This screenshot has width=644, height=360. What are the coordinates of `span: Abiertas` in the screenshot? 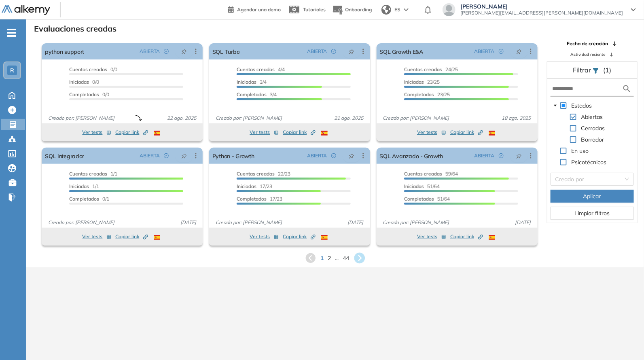 It's located at (592, 117).